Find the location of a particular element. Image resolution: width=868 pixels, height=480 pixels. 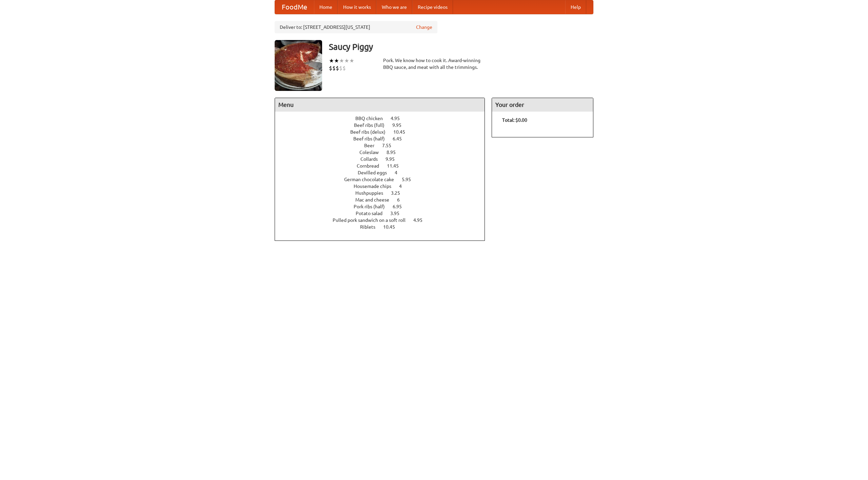

span: 6.95 is located at coordinates (400, 207).